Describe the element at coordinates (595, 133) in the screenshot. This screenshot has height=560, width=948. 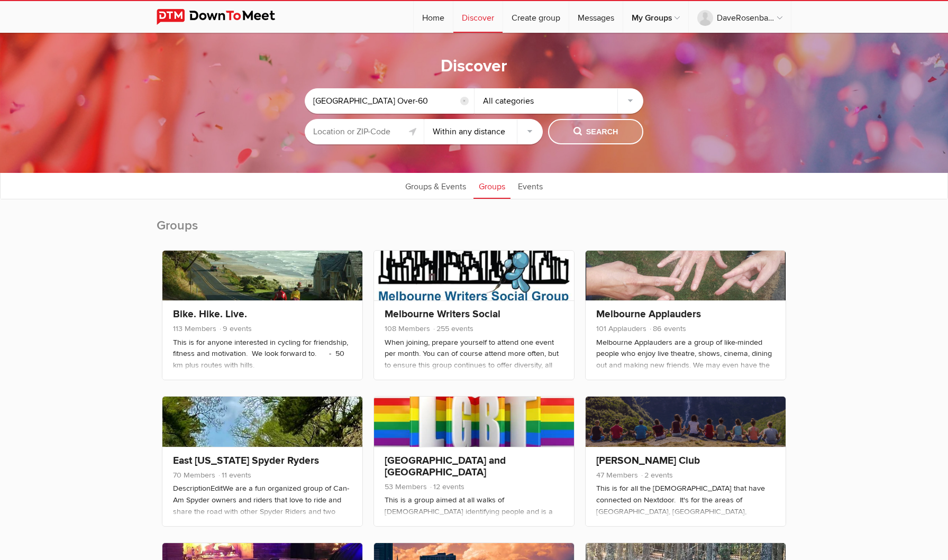
I see `span: Search` at that location.